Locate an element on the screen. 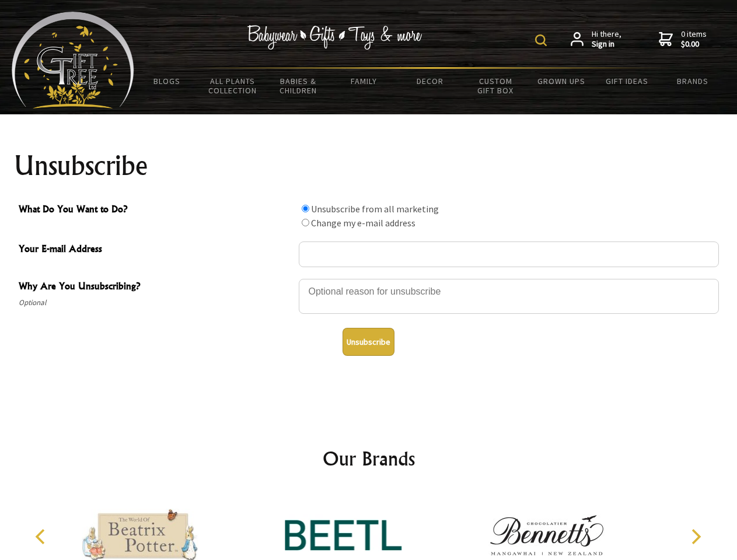  a: Decor is located at coordinates (430, 81).